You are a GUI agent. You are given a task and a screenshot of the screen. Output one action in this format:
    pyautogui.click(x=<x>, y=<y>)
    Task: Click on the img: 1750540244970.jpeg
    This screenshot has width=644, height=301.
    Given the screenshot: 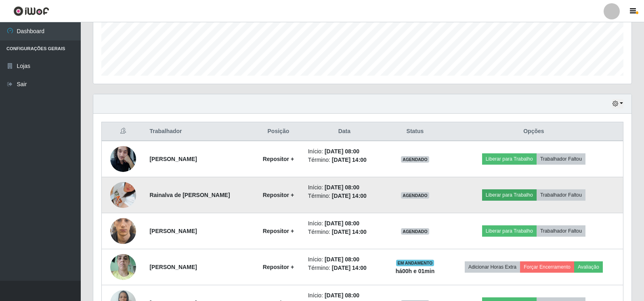 What is the action you would take?
    pyautogui.click(x=123, y=195)
    